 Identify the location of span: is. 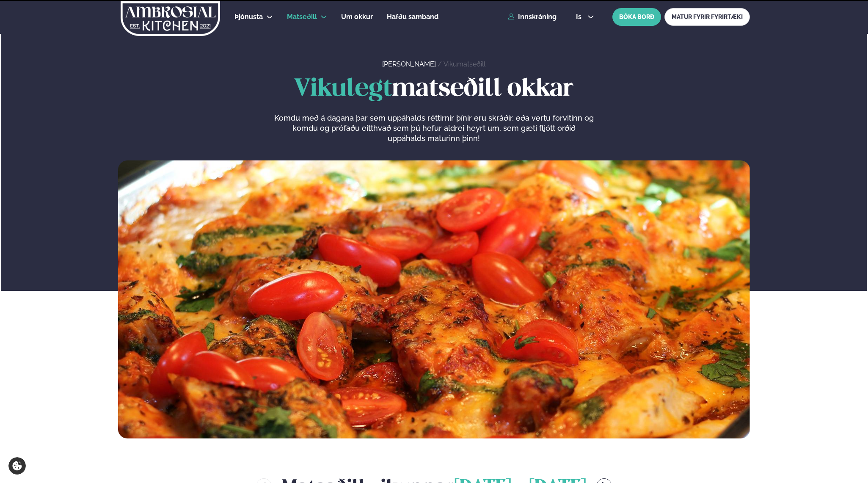
(580, 17).